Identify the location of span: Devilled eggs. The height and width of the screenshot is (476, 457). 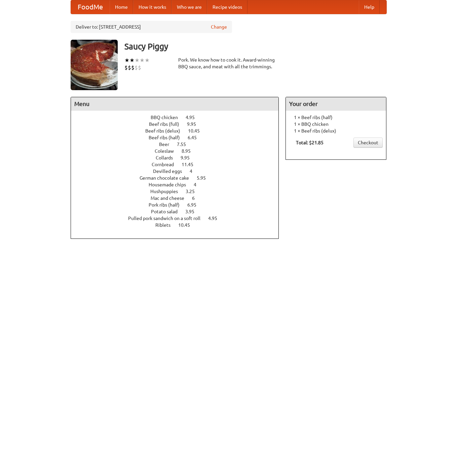
(171, 171).